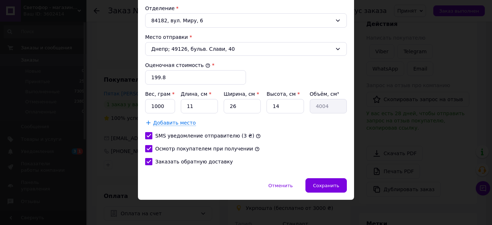 The width and height of the screenshot is (492, 225). Describe the element at coordinates (196, 94) in the screenshot. I see `label: Длина, см` at that location.